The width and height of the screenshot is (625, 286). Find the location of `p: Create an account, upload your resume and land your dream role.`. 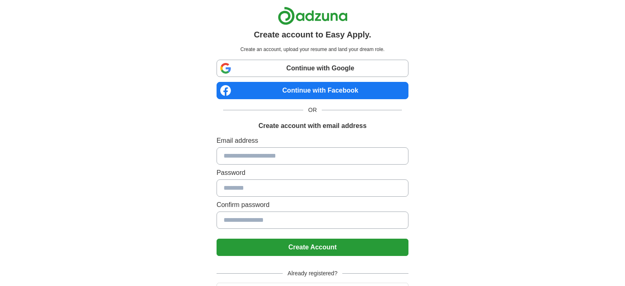

p: Create an account, upload your resume and land your dream role. is located at coordinates (312, 49).